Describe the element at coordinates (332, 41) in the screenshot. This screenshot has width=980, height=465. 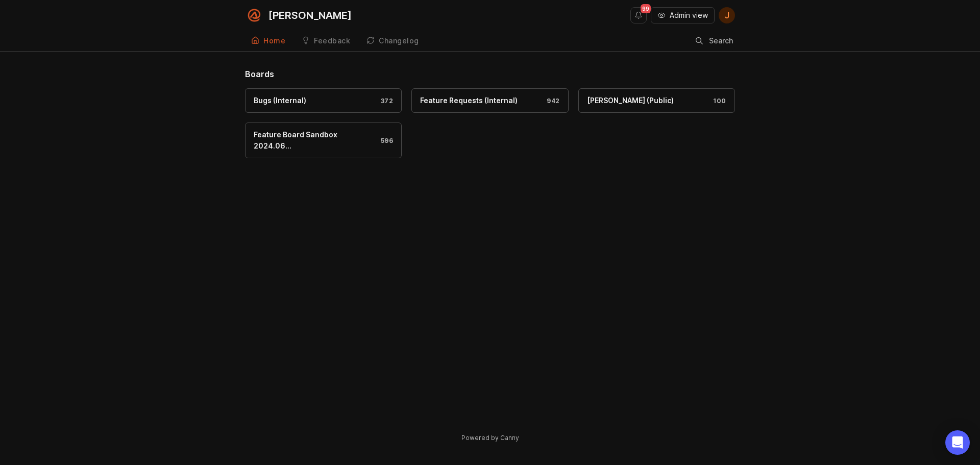
I see `div: Feedback` at that location.